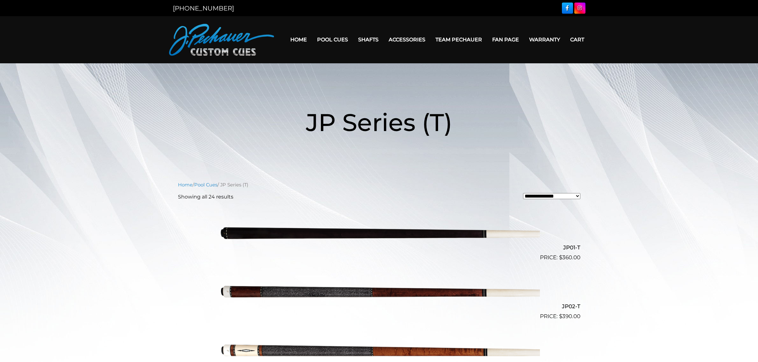  What do you see at coordinates (379, 248) in the screenshot?
I see `h2: JP01-T` at bounding box center [379, 248].